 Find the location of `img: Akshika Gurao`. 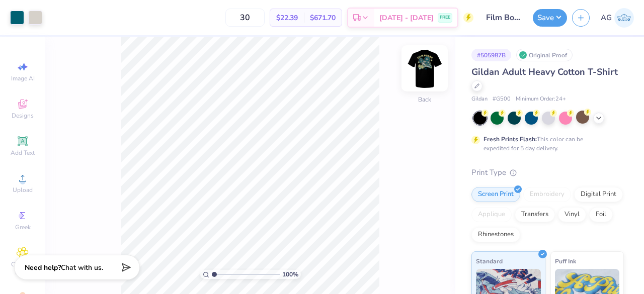

img: Akshika Gurao is located at coordinates (624, 17).